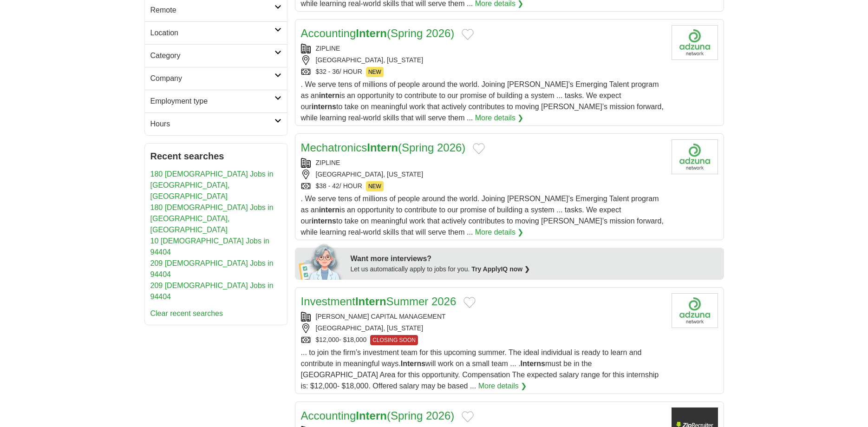 The height and width of the screenshot is (427, 868). Describe the element at coordinates (383, 147) in the screenshot. I see `a: MechatronicsIntern(Spring 2026)` at that location.